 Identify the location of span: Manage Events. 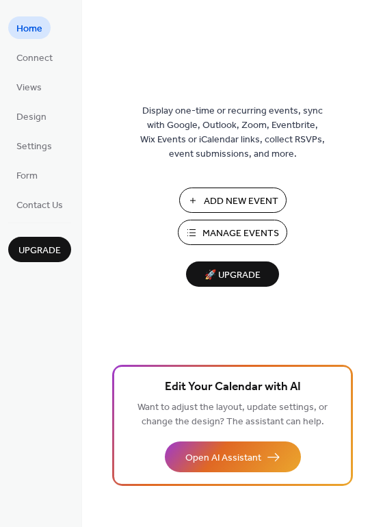
(241, 233).